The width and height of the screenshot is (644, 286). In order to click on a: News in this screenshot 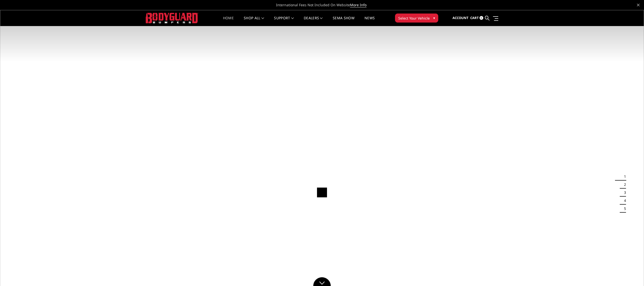, I will do `click(370, 21)`.